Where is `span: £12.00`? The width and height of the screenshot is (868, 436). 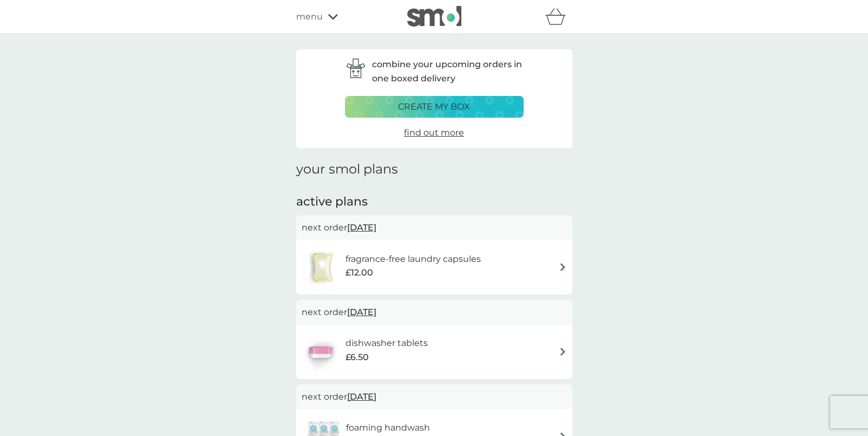
span: £12.00 is located at coordinates (359, 273).